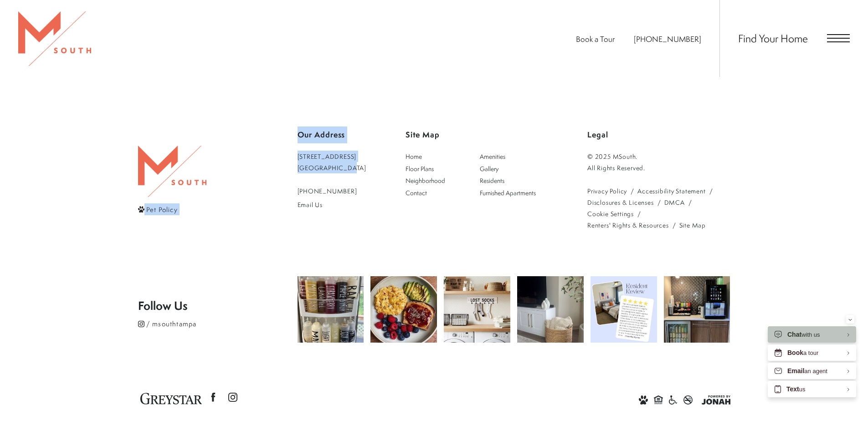 The height and width of the screenshot is (430, 868). Describe the element at coordinates (595, 38) in the screenshot. I see `span: Book a Tour` at that location.